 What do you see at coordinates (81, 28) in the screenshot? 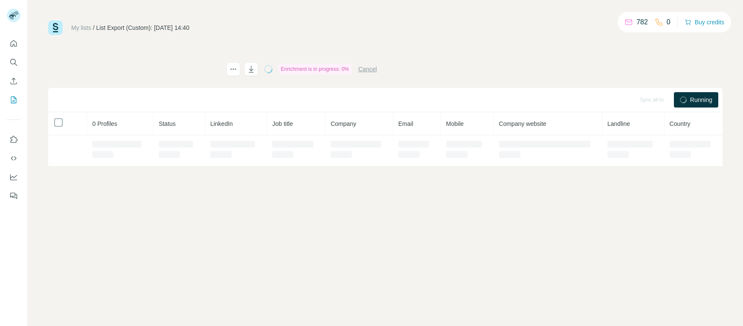
I see `a: My lists` at bounding box center [81, 28].